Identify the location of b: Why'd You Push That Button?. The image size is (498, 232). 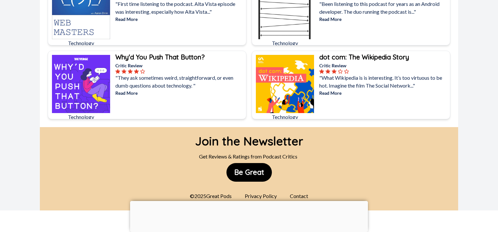
(160, 57).